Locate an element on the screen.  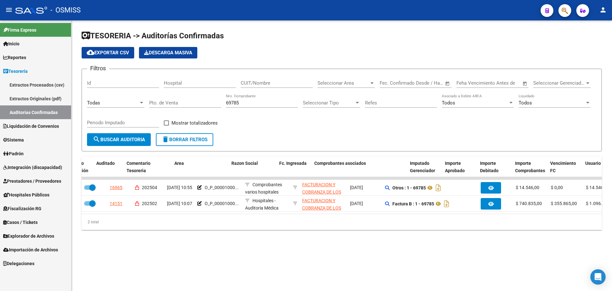
span: - OSMISS is located at coordinates (65, 10).